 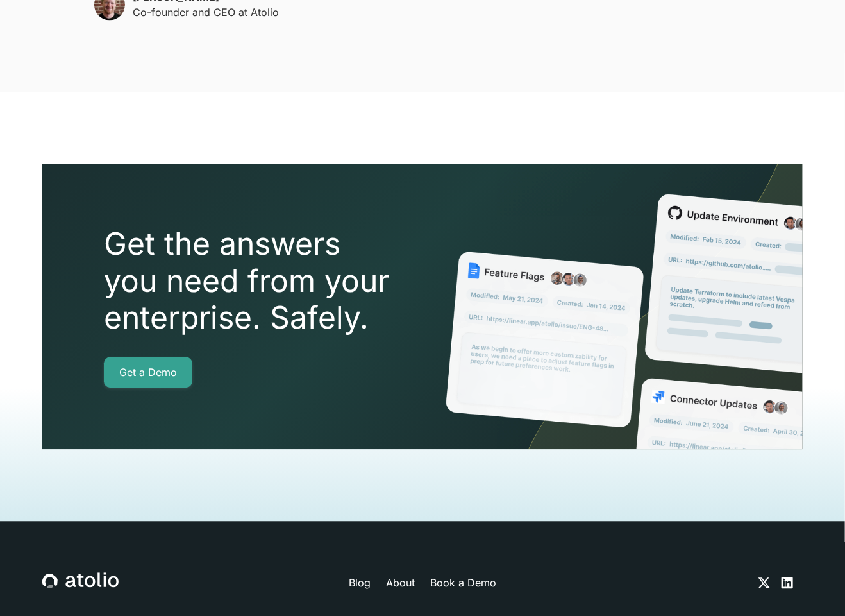 What do you see at coordinates (463, 582) in the screenshot?
I see `a: Book a Demo` at bounding box center [463, 582].